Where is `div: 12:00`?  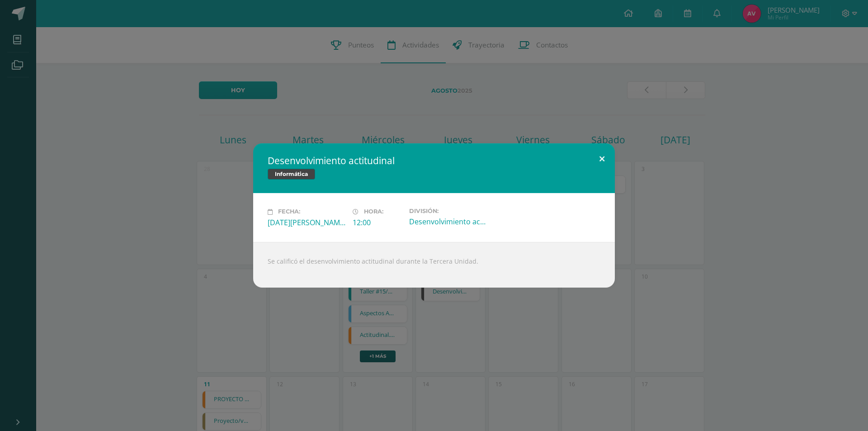 div: 12:00 is located at coordinates (377, 222).